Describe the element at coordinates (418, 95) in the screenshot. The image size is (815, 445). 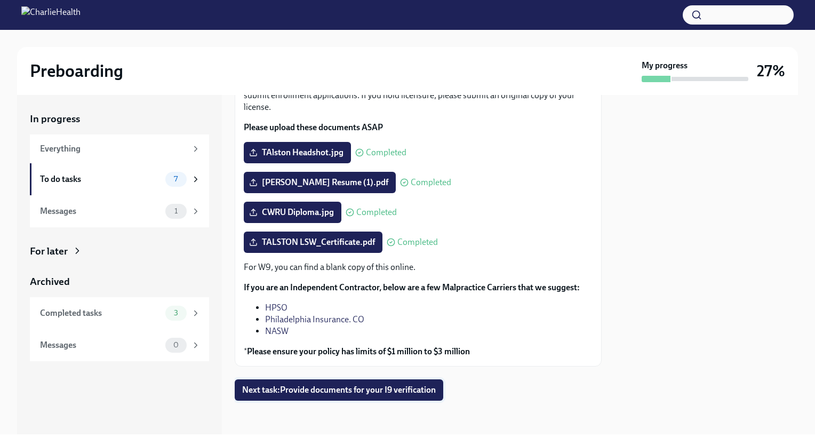
I see `p: The following documents are needed to complete your contractor profile and, in some cases, to sub...` at that location.